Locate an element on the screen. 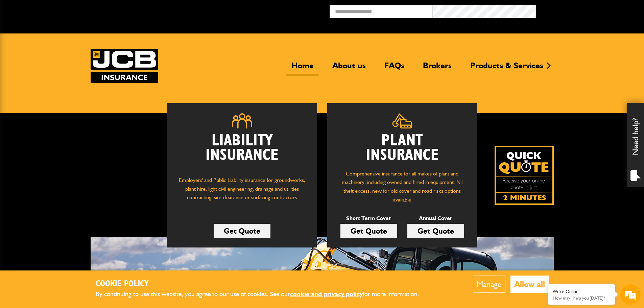  button: Broker Login is located at coordinates (587, 10).